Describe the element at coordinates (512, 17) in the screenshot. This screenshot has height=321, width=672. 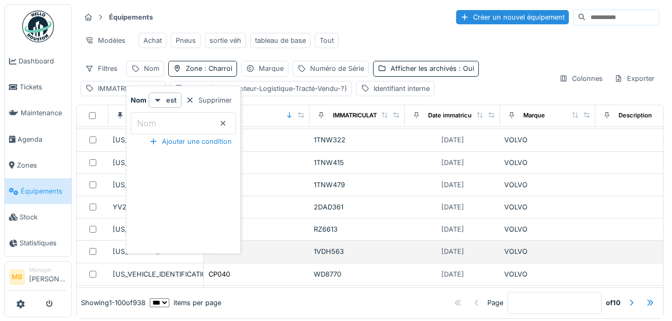
I see `div: Créer un nouvel équipement` at that location.